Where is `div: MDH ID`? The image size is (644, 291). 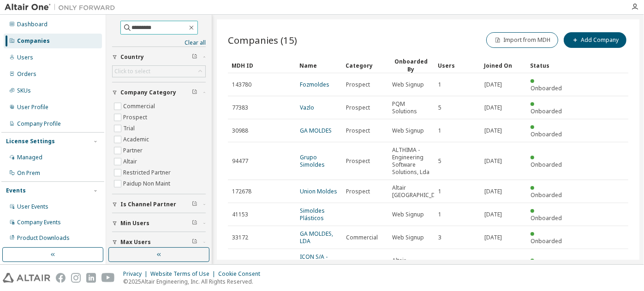
div: MDH ID is located at coordinates (262, 65).